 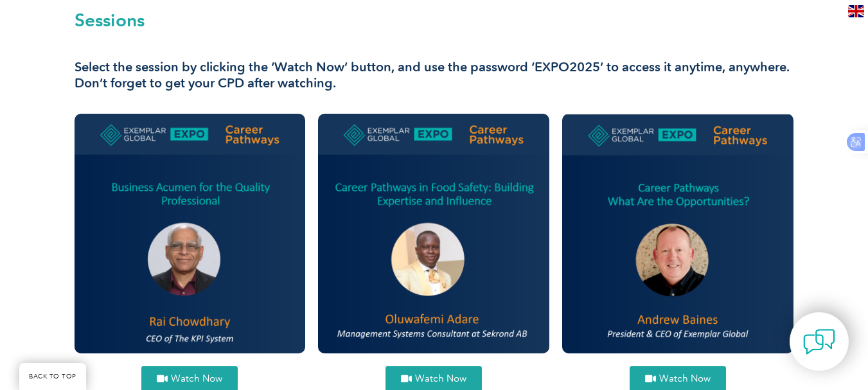 What do you see at coordinates (191, 234) in the screenshot?
I see `img: Rai` at bounding box center [191, 234].